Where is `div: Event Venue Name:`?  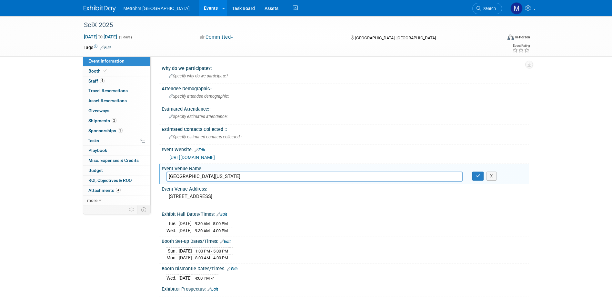 div: Event Venue Name: is located at coordinates (345, 168).